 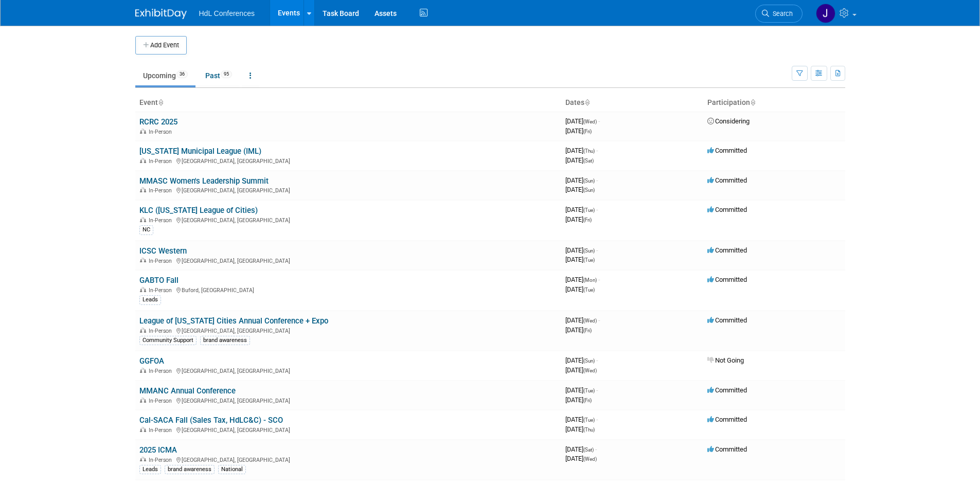 I want to click on span: (Mon), so click(x=590, y=280).